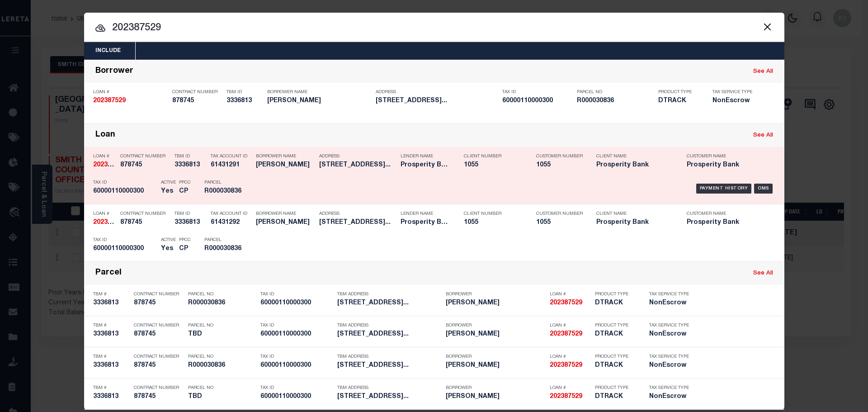 The image size is (868, 412). What do you see at coordinates (285, 214) in the screenshot?
I see `p: Borrower Name` at bounding box center [285, 214].